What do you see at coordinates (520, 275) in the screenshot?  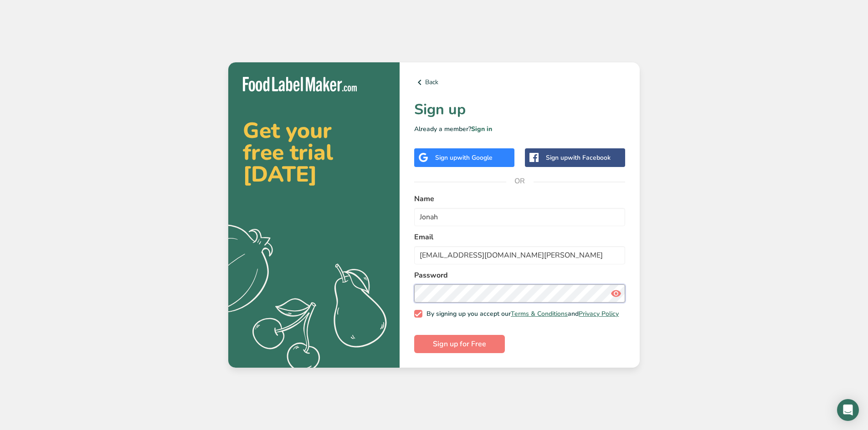 I see `label: Password` at bounding box center [520, 275].